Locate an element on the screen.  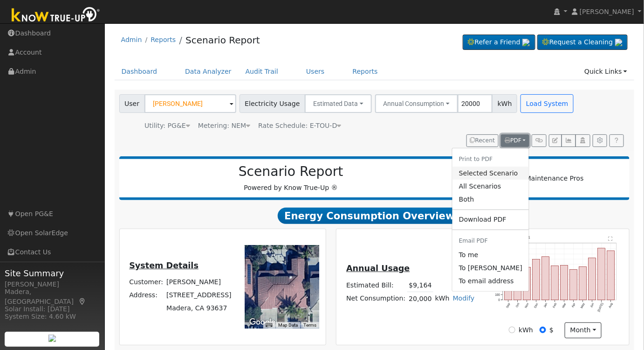
button: Recent is located at coordinates (483, 141).